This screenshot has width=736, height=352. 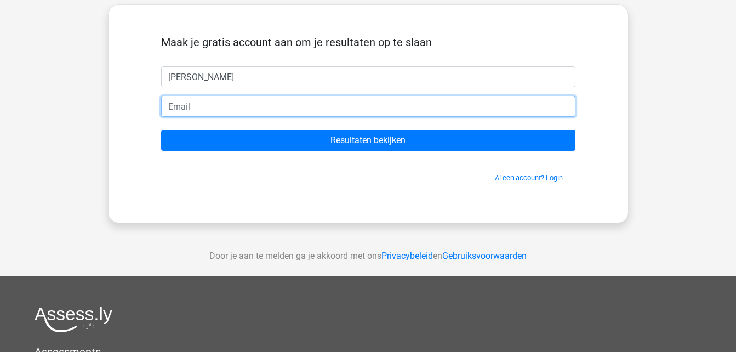 What do you see at coordinates (73, 319) in the screenshot?
I see `img: Assessly logo` at bounding box center [73, 319].